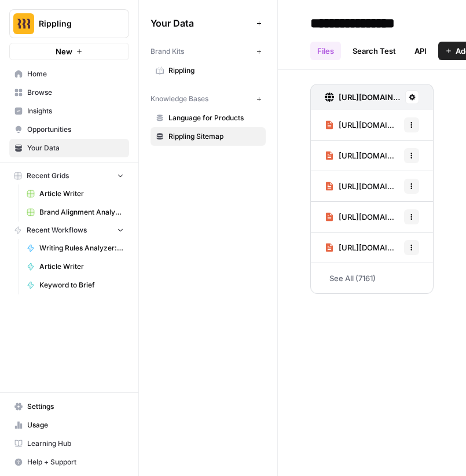 Image resolution: width=466 pixels, height=476 pixels. Describe the element at coordinates (69, 52) in the screenshot. I see `button: New` at that location.